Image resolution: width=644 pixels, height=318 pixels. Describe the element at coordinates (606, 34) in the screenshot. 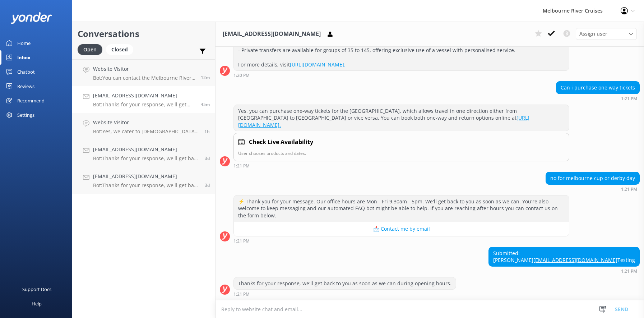

I see `div: Assign User` at that location.